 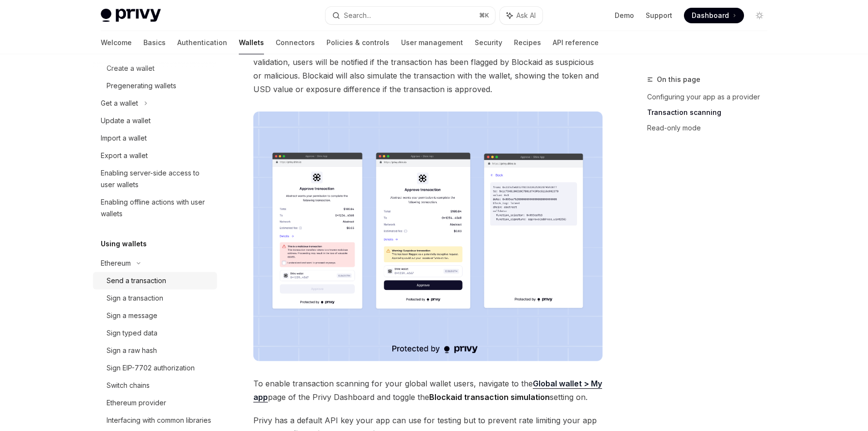 I want to click on a: Support, so click(x=659, y=16).